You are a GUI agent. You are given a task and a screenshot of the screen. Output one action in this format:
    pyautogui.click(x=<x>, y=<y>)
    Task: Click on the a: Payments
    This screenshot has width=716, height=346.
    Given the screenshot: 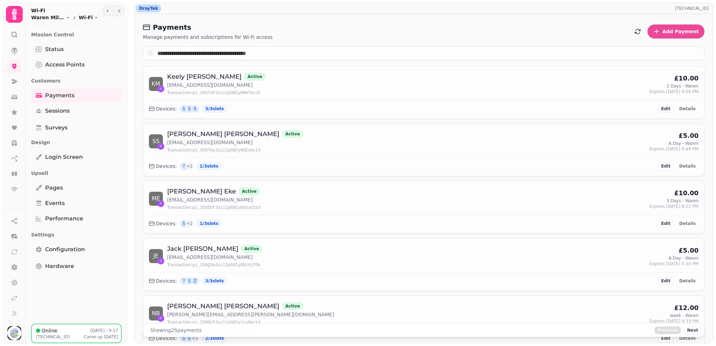 What is the action you would take?
    pyautogui.click(x=76, y=95)
    